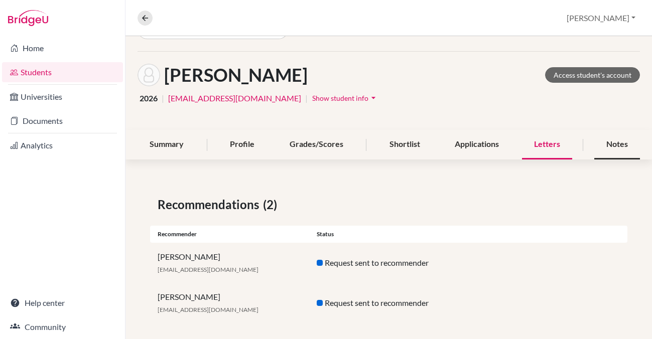 The height and width of the screenshot is (339, 652). What do you see at coordinates (62, 121) in the screenshot?
I see `a: Documents` at bounding box center [62, 121].